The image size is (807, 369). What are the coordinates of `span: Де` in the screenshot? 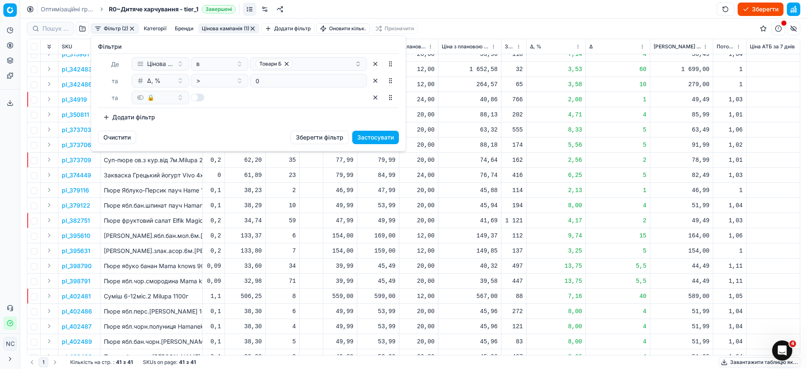 It's located at (115, 64).